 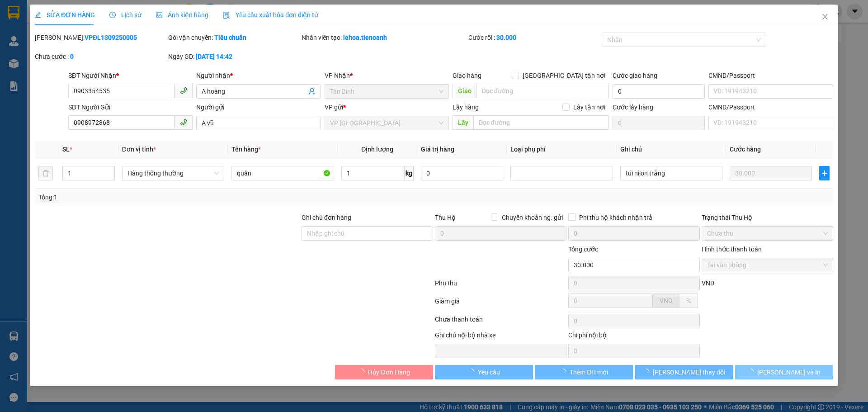 What do you see at coordinates (708, 283) in the screenshot?
I see `span: VND` at bounding box center [708, 283].